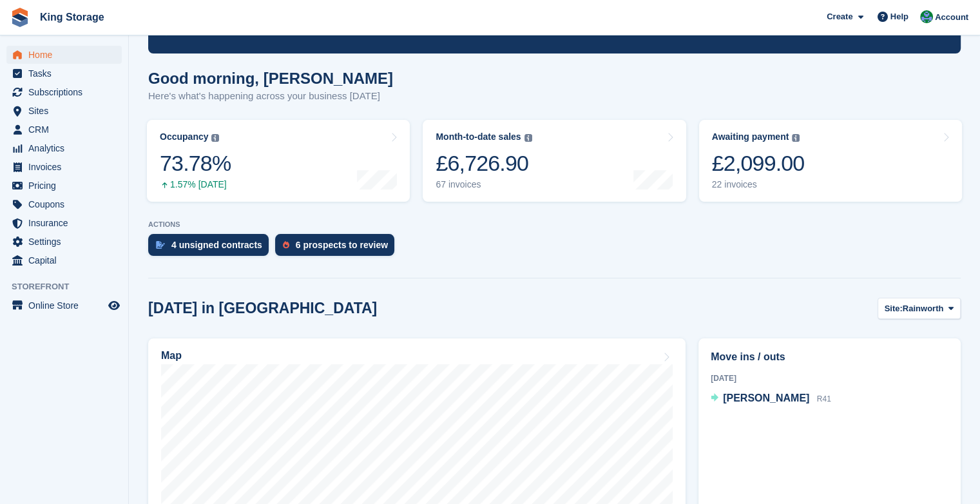 This screenshot has height=504, width=980. What do you see at coordinates (67, 186) in the screenshot?
I see `span: Pricing` at bounding box center [67, 186].